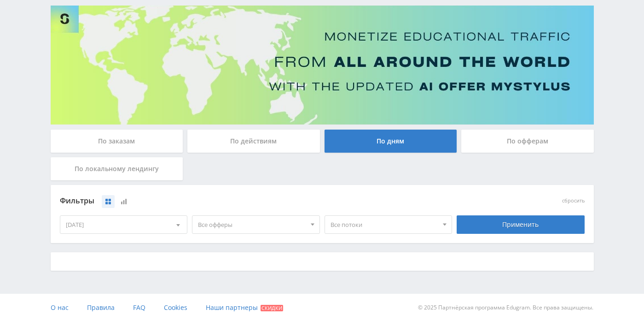 The width and height of the screenshot is (644, 321). What do you see at coordinates (573, 201) in the screenshot?
I see `button: сбросить` at bounding box center [573, 201].